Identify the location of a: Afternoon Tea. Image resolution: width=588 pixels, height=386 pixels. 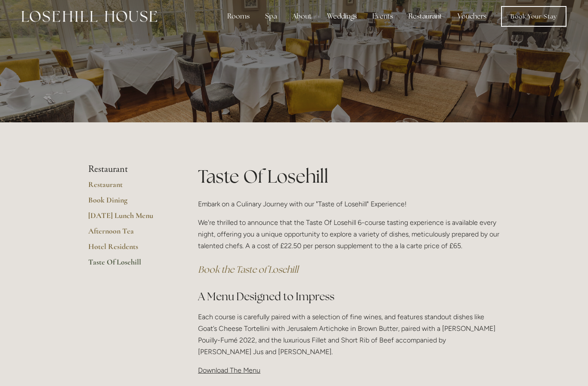
(129, 234).